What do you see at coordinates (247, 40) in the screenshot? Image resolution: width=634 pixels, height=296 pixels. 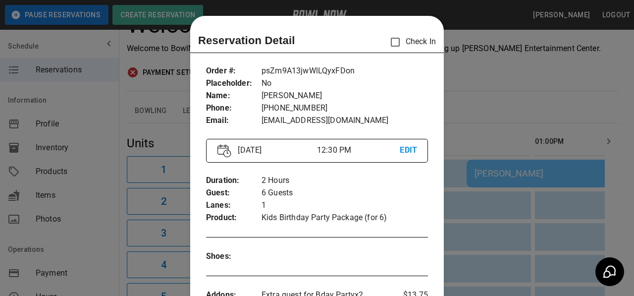 I see `p: Reservation Detail` at bounding box center [247, 40].